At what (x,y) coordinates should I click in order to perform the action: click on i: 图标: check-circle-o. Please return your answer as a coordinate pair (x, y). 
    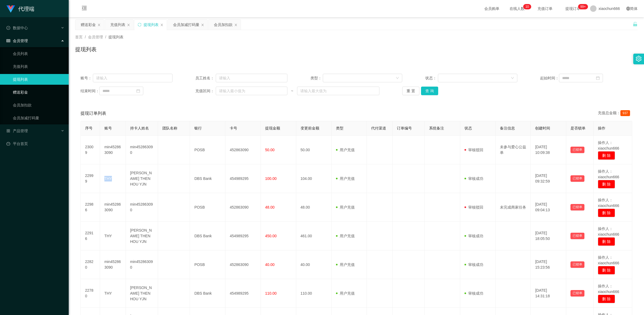
    Looking at the image, I should click on (8, 28).